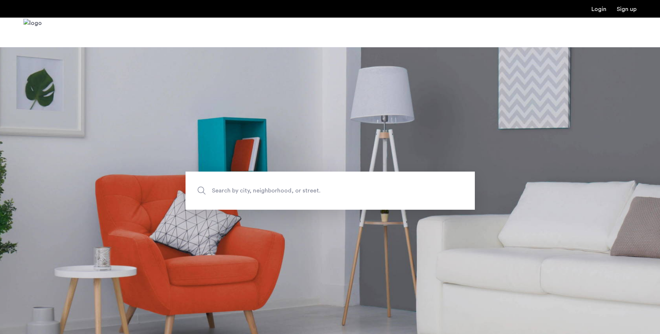 This screenshot has height=334, width=660. Describe the element at coordinates (33, 32) in the screenshot. I see `img: logo` at that location.